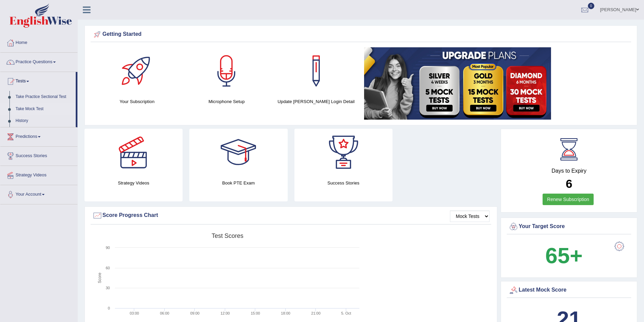 Image resolution: width=644 pixels, height=322 pixels. I want to click on text: 60, so click(108, 268).